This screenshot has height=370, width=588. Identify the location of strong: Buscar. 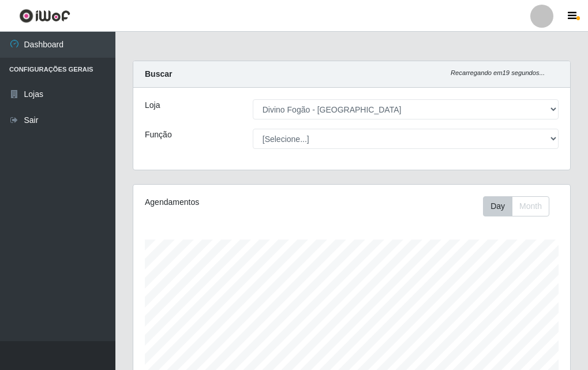
(158, 74).